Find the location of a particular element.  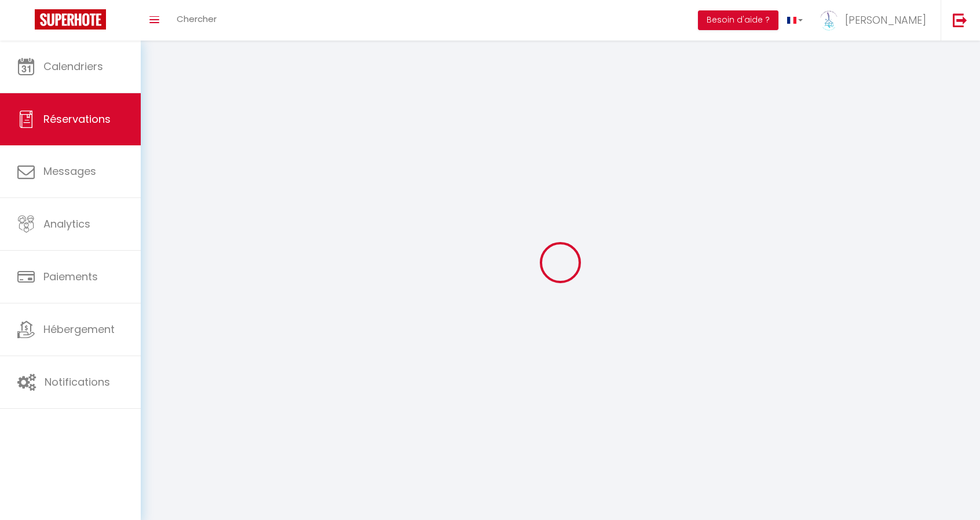

span: Paiements is located at coordinates (71, 276).